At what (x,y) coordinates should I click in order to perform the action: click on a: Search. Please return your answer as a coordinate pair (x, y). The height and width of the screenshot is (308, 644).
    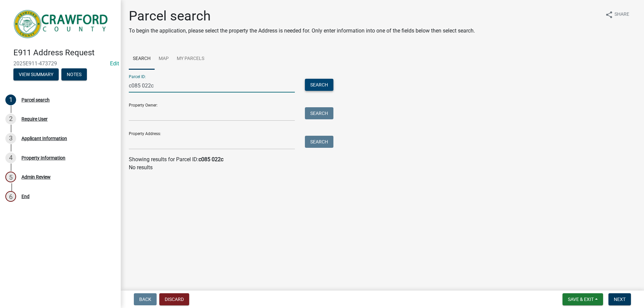
    Looking at the image, I should click on (141, 59).